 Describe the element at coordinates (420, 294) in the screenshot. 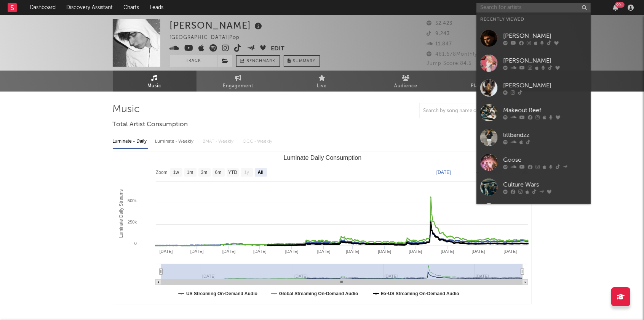

I see `text: Ex-US Streaming On-Demand Audio` at that location.